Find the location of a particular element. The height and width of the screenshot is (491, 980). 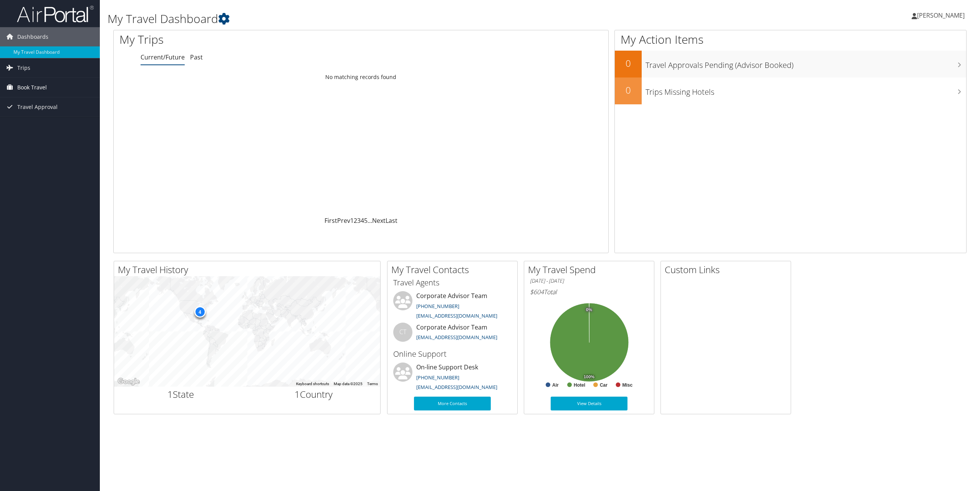

td: No matching records found is located at coordinates (361, 77).